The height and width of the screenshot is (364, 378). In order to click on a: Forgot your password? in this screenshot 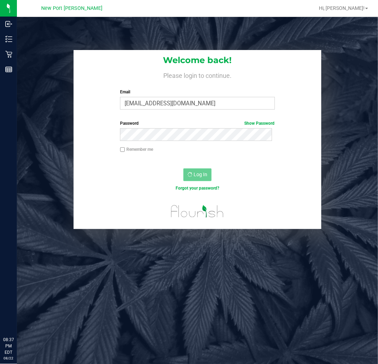, I will do `click(198, 188)`.